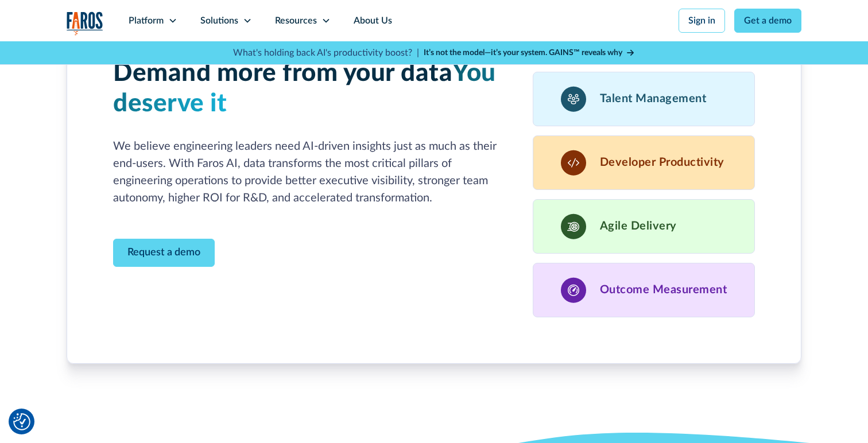 Image resolution: width=868 pixels, height=443 pixels. What do you see at coordinates (309, 172) in the screenshot?
I see `p: We believe engineering leaders need AI-driven insights just as much as their end-users. With Faro...` at bounding box center [309, 172].